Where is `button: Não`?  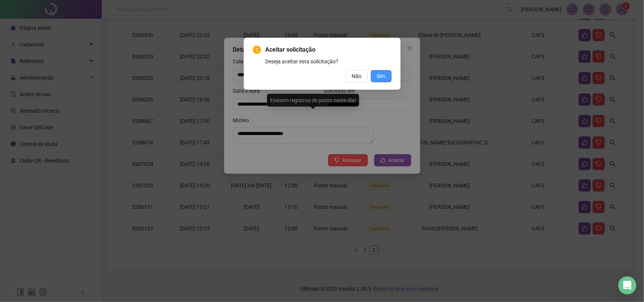
button: Não is located at coordinates (357, 76).